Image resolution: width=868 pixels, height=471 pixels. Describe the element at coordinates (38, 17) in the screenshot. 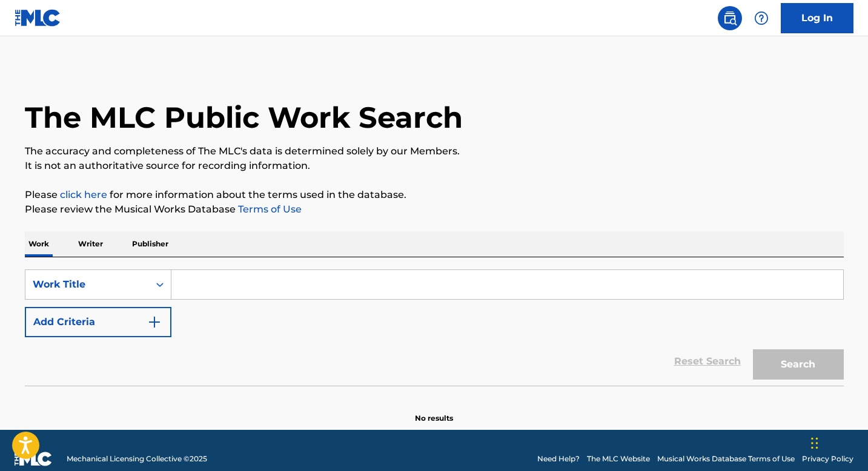

I see `img: MLC Logo` at that location.